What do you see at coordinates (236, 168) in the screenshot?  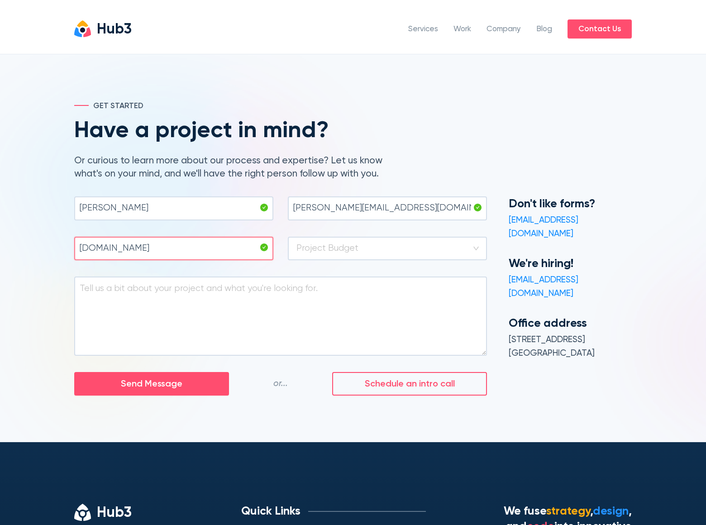 I see `div: Or curious to learn more about our process and expertise? Let us know what's on your mind, and we...` at bounding box center [236, 168].